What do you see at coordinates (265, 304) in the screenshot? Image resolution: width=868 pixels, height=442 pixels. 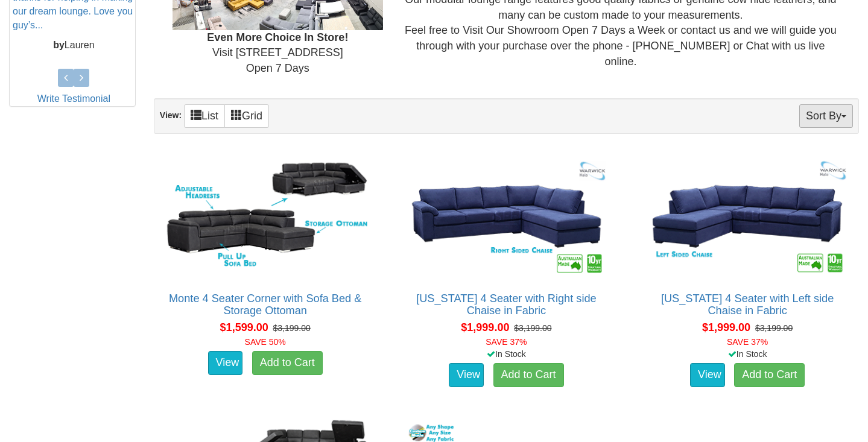 I see `a: Monte 4 Seater Corner with Sofa Bed & Storage Ottoman` at bounding box center [265, 304].